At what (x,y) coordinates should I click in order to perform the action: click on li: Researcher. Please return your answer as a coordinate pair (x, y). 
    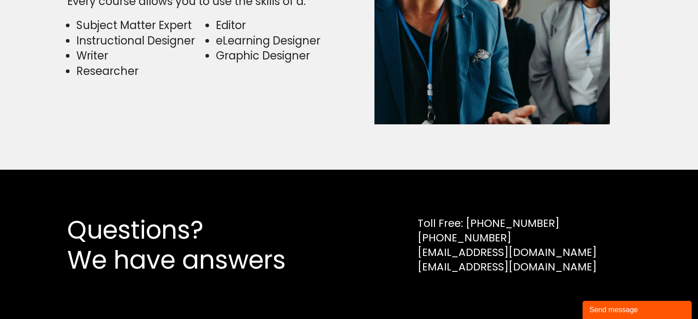
    Looking at the image, I should click on (140, 71).